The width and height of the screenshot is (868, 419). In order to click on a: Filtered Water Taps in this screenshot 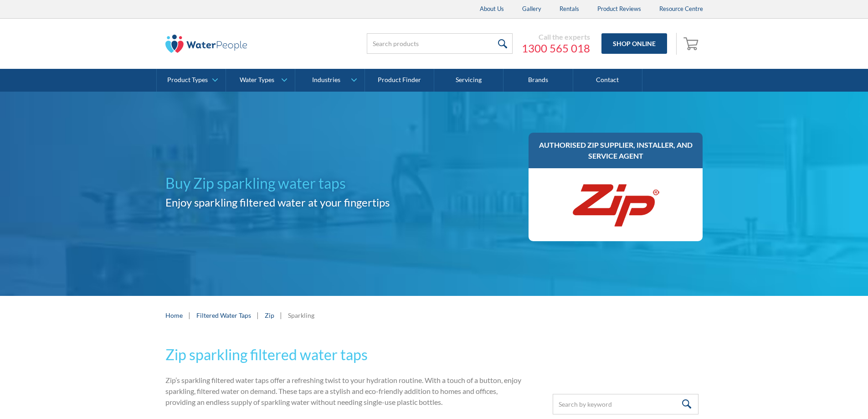, I will do `click(224, 315)`.